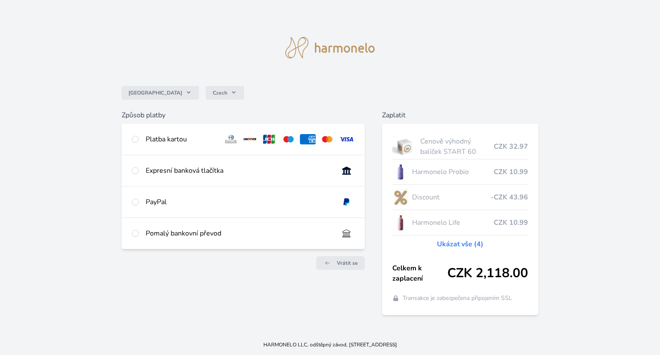 This screenshot has width=660, height=355. What do you see at coordinates (347, 263) in the screenshot?
I see `span: Vrátit se` at bounding box center [347, 263].